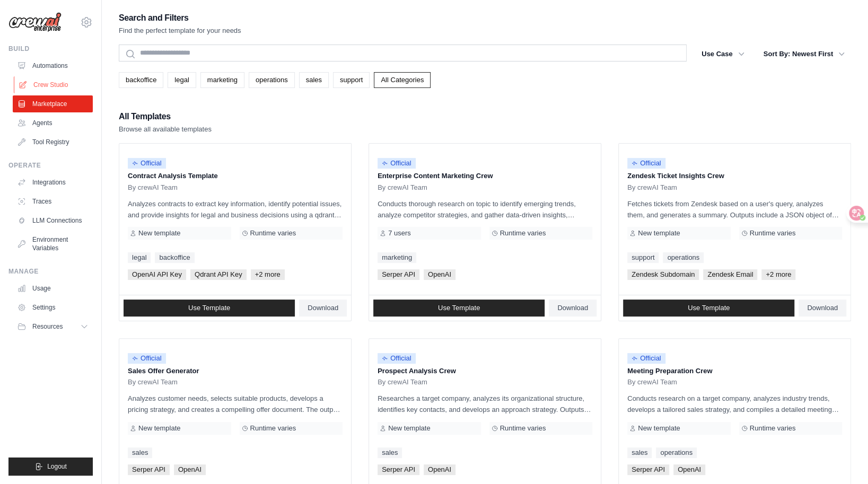 This screenshot has height=484, width=868. I want to click on span: Zendesk Subdomain, so click(663, 274).